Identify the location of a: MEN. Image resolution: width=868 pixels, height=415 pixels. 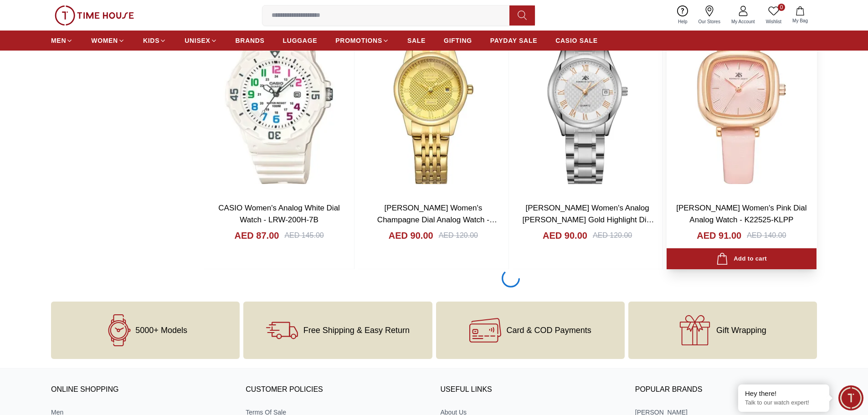
(62, 40).